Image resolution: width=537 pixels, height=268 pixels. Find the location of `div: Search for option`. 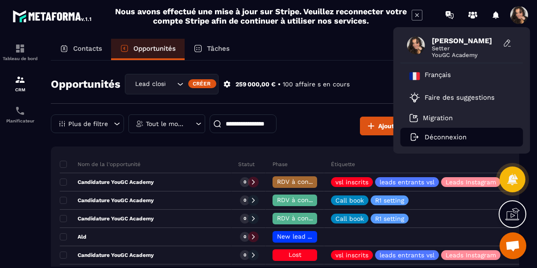

div: Search for option is located at coordinates (172, 84).